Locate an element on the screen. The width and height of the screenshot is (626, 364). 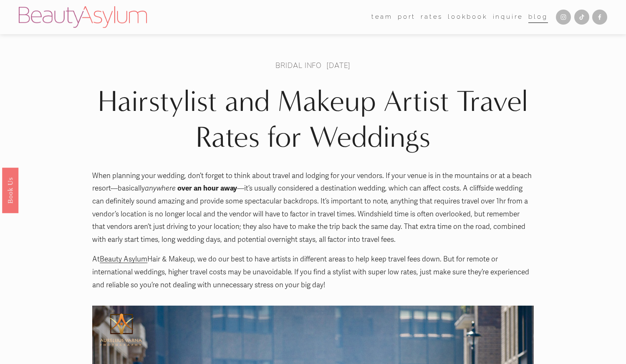
em: anywhere is located at coordinates (160, 188).